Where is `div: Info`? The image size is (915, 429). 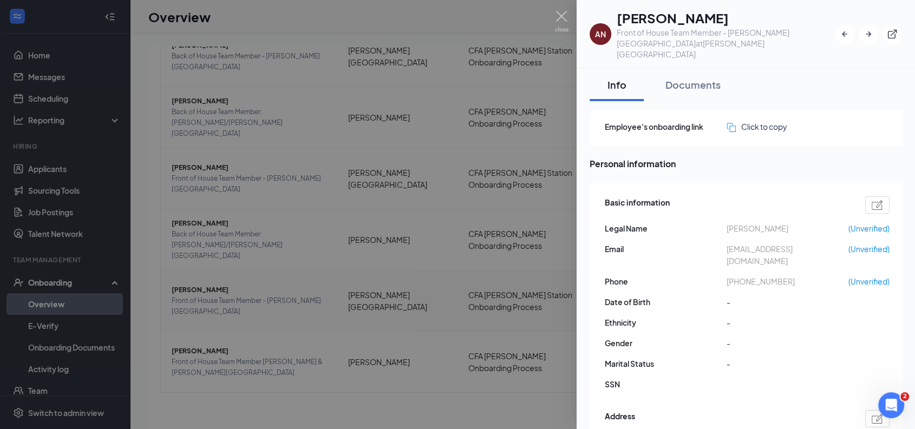
div: Info is located at coordinates (617, 84).